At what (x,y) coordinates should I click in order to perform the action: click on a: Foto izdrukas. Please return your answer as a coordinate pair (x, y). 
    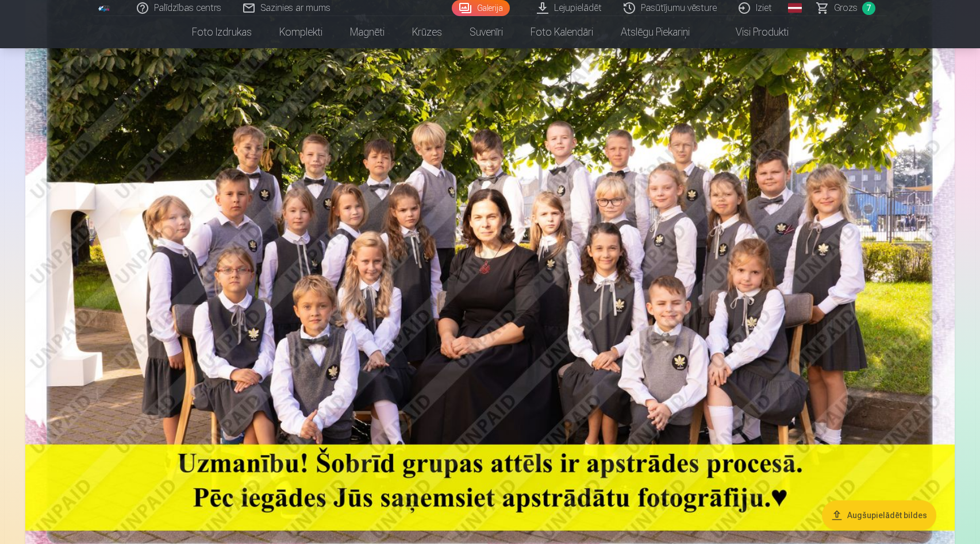
    Looking at the image, I should click on (222, 32).